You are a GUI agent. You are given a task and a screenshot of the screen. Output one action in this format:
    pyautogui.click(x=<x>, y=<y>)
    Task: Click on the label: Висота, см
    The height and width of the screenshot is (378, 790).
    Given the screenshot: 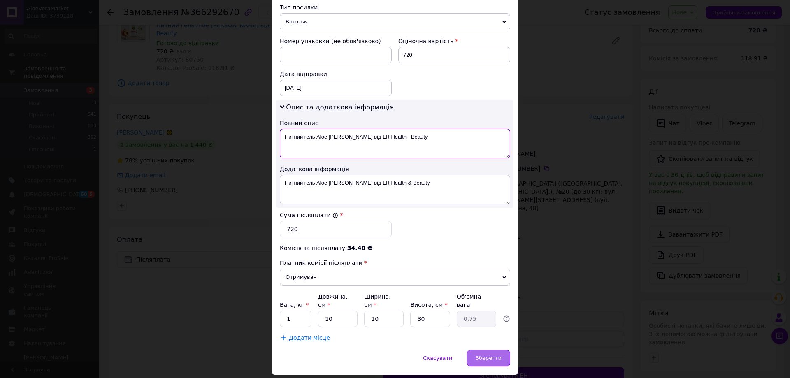 What is the action you would take?
    pyautogui.click(x=429, y=305)
    